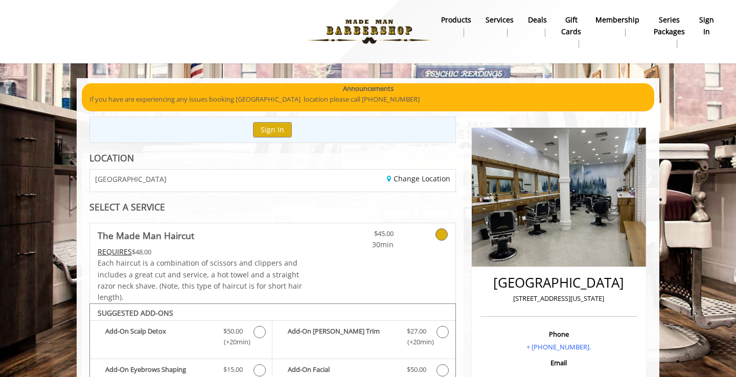 This screenshot has width=736, height=377. Describe the element at coordinates (368, 88) in the screenshot. I see `b: Announcements` at that location.